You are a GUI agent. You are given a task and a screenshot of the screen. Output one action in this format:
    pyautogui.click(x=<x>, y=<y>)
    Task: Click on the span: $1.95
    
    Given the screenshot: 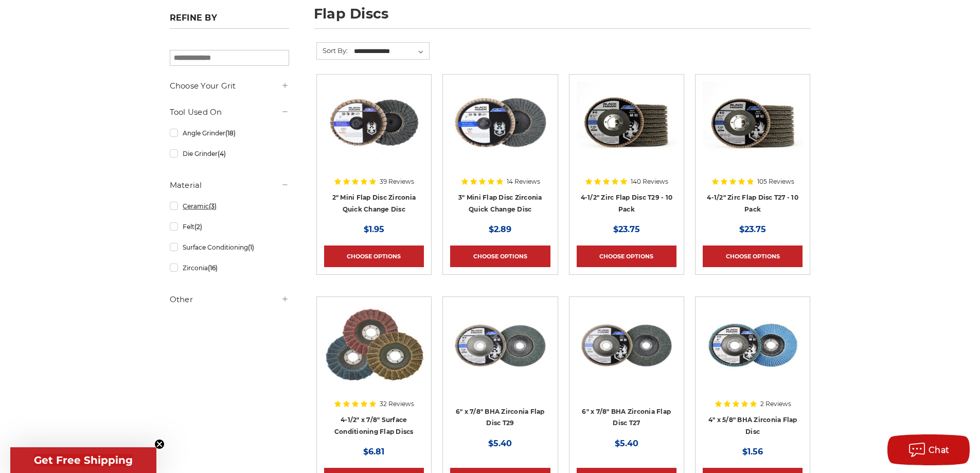 What is the action you would take?
    pyautogui.click(x=374, y=229)
    